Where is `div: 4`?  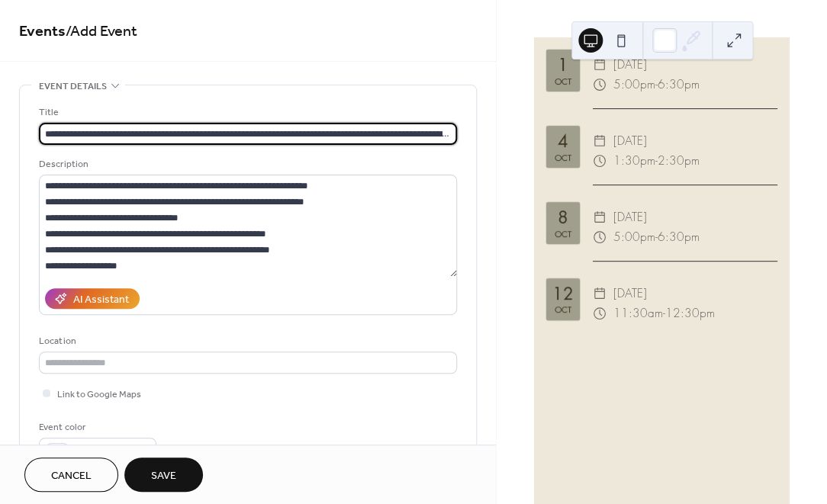
div: 4 is located at coordinates (563, 141).